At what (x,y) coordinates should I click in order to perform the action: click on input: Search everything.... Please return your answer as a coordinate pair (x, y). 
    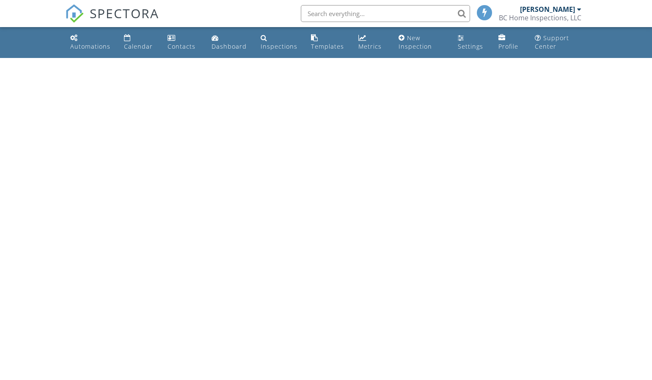
    Looking at the image, I should click on (385, 14).